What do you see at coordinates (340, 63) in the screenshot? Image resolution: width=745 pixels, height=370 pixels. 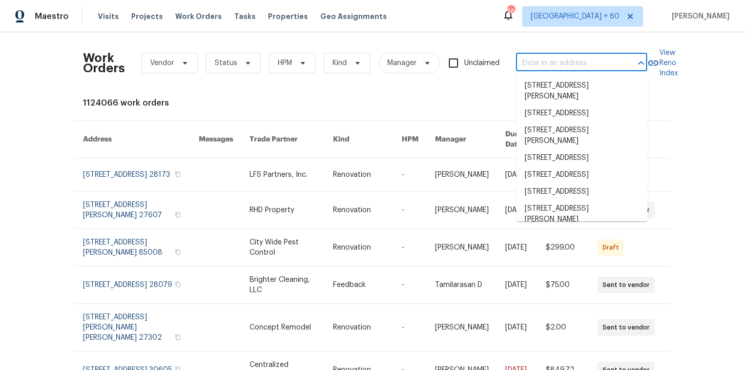 I see `span: Kind` at bounding box center [340, 63].